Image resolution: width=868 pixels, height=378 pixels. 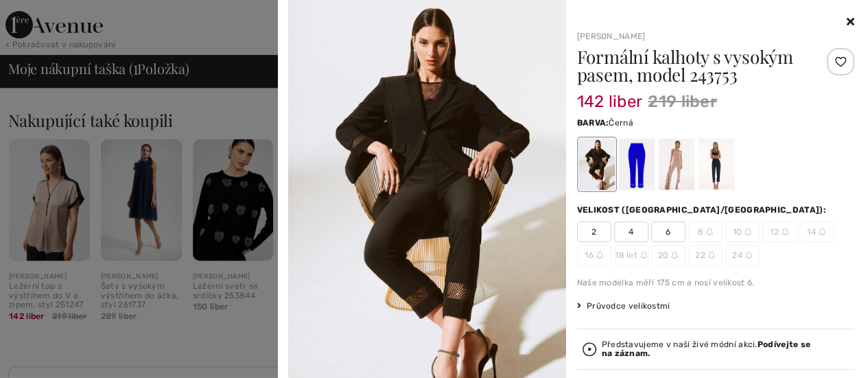 What do you see at coordinates (628, 306) in the screenshot?
I see `font: Průvodce velikostmi` at bounding box center [628, 306].